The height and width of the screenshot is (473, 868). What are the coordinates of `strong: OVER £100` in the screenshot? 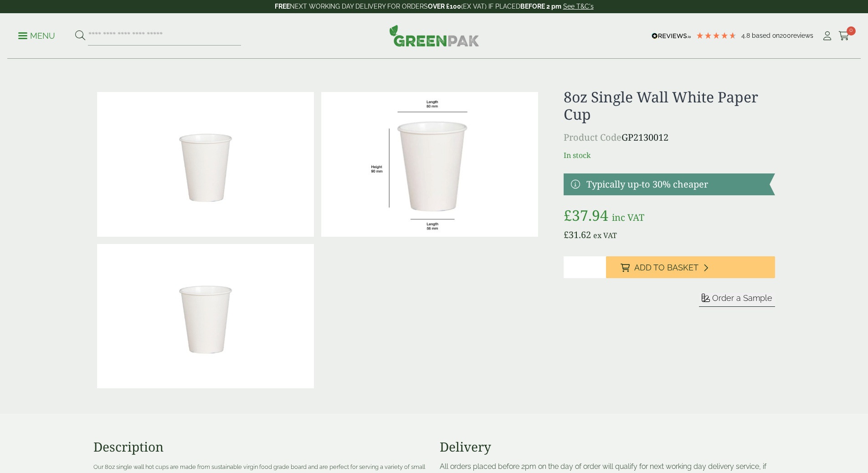 It's located at (444, 6).